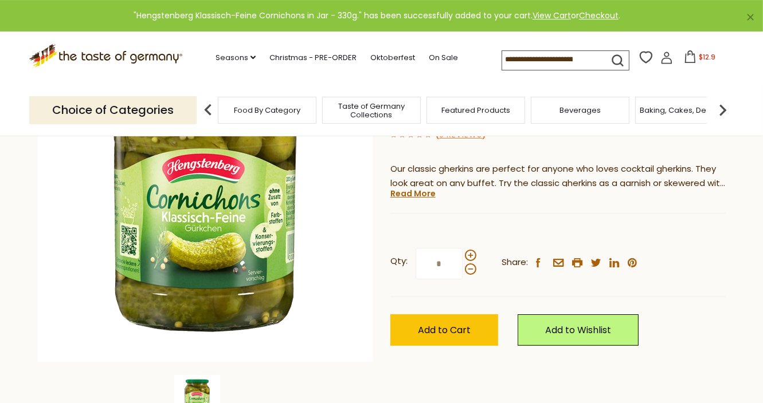 The height and width of the screenshot is (403, 763). Describe the element at coordinates (371, 111) in the screenshot. I see `a: Taste of Germany Collections` at that location.